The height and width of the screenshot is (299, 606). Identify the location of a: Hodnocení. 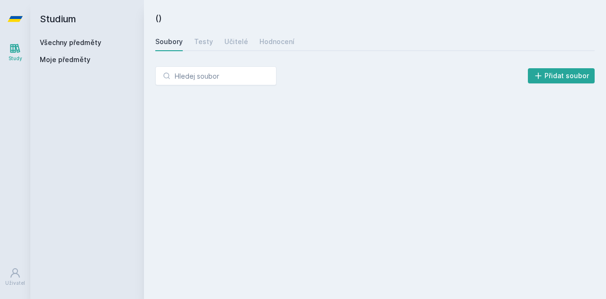
(277, 42).